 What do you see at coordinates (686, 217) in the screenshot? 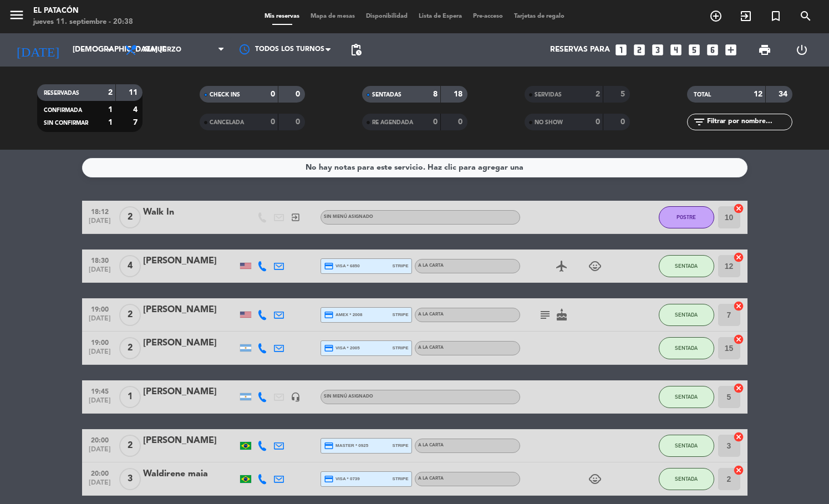
I see `button: POSTRE` at bounding box center [686, 217].